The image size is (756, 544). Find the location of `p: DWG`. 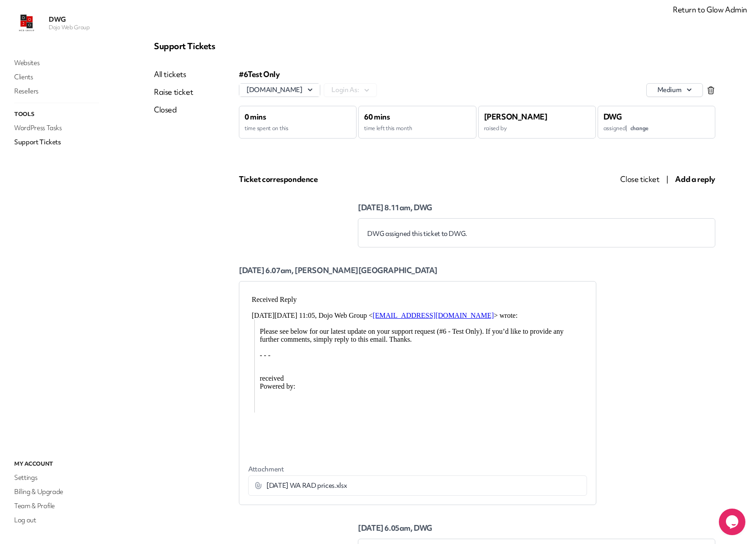

p: DWG is located at coordinates (69, 20).